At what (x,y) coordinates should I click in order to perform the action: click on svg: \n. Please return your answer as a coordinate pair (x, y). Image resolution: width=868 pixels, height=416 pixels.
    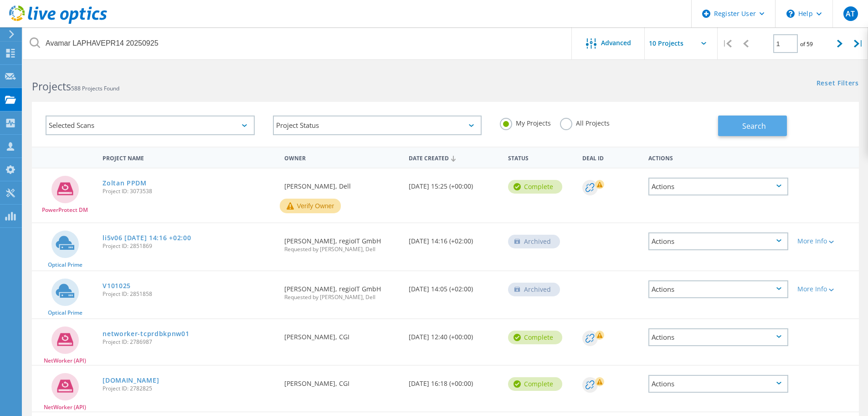
    Looking at the image, I should click on (791, 13).